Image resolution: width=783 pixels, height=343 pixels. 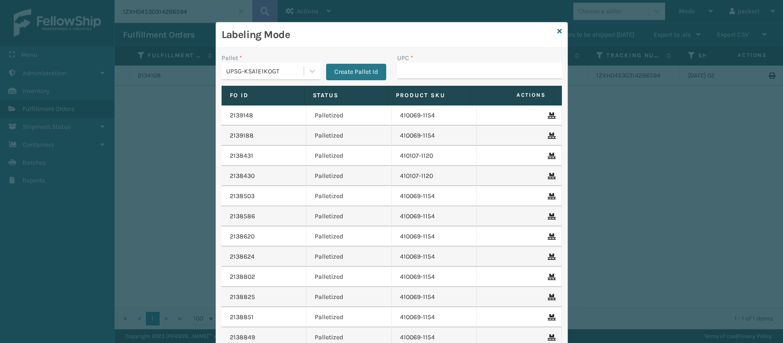 I want to click on button: Create Pallet Id, so click(x=356, y=72).